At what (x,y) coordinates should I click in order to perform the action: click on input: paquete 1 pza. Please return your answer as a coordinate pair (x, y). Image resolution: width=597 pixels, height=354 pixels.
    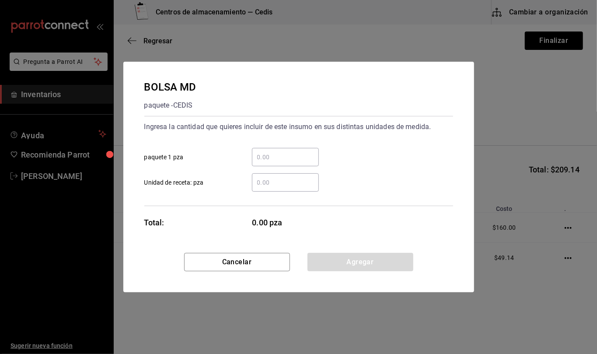
    Looking at the image, I should click on (285, 157).